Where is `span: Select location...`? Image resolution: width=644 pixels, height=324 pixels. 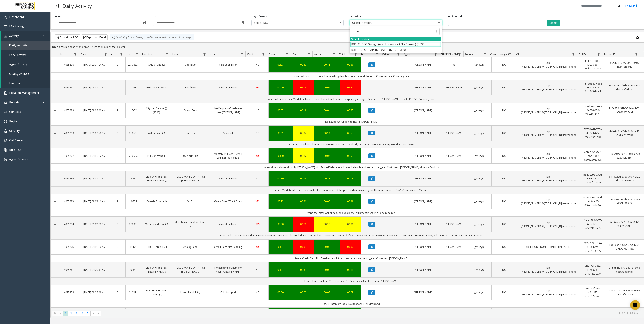
span: Select location... is located at coordinates (387, 23).